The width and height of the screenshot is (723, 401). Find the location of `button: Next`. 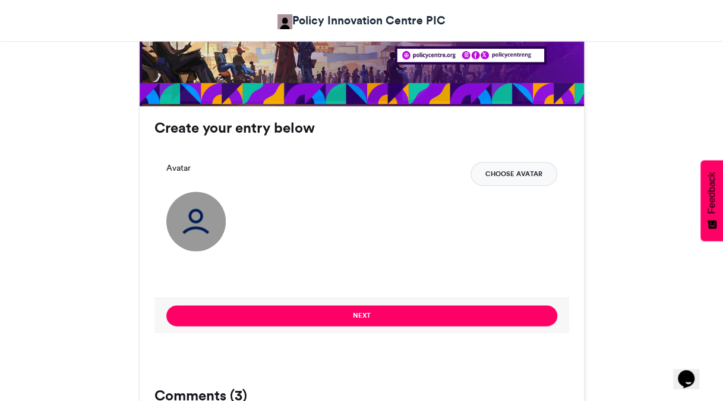

button: Next is located at coordinates (362, 315).